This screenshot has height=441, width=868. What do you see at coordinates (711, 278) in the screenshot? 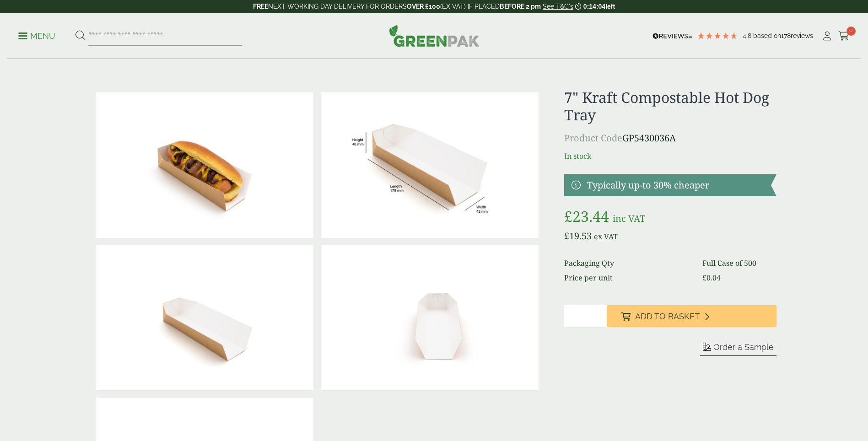
I see `bdi: 0.04` at bounding box center [711, 278].